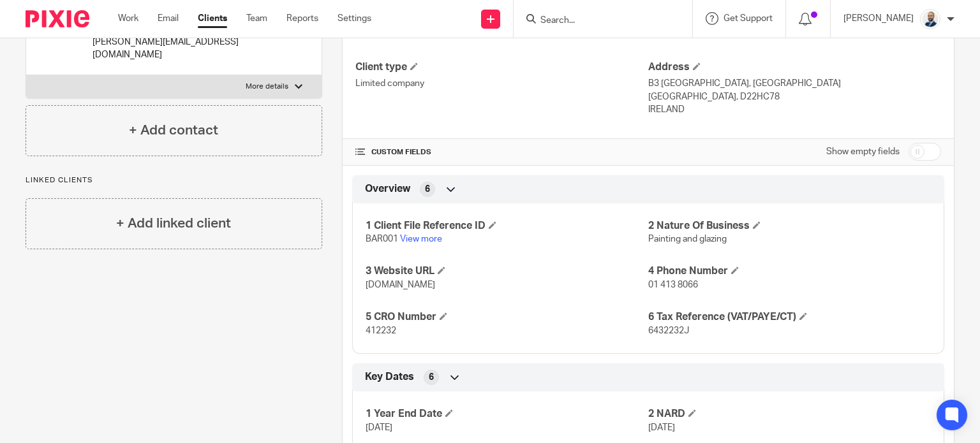 This screenshot has height=443, width=980. Describe the element at coordinates (794, 109) in the screenshot. I see `p: IRELAND` at that location.